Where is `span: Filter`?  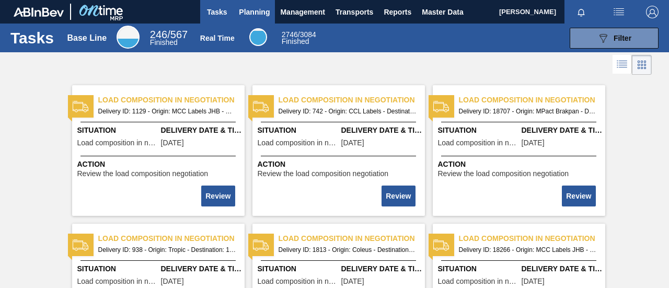
span: Filter is located at coordinates (623, 38).